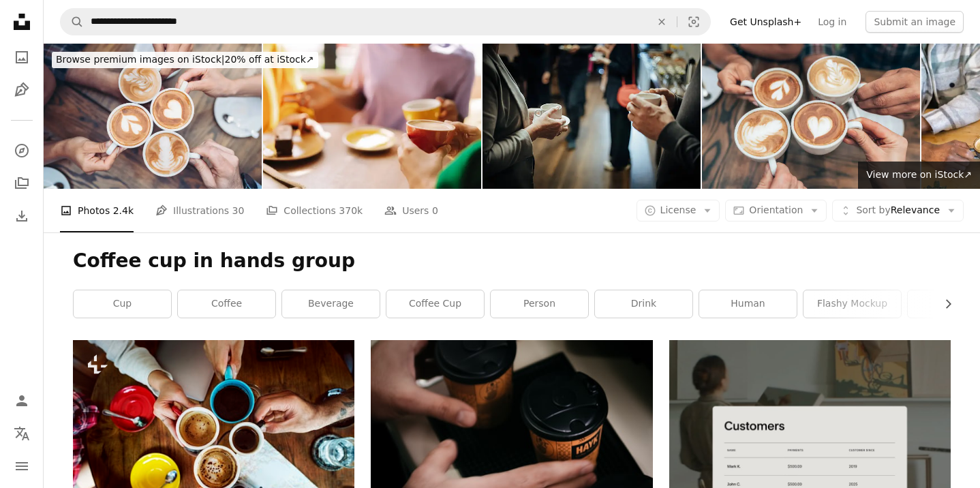  What do you see at coordinates (22, 401) in the screenshot?
I see `a: Log in / Sign up` at bounding box center [22, 401].